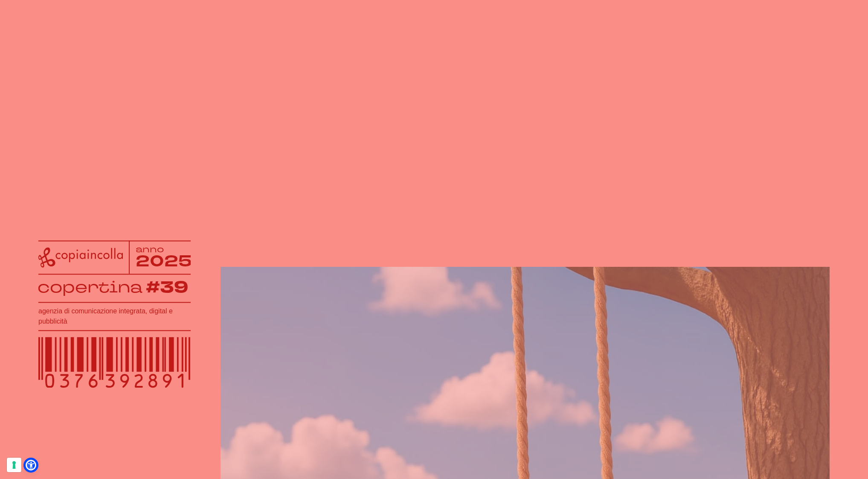 The image size is (868, 479). What do you see at coordinates (150, 249) in the screenshot?
I see `tspan: anno` at bounding box center [150, 249].